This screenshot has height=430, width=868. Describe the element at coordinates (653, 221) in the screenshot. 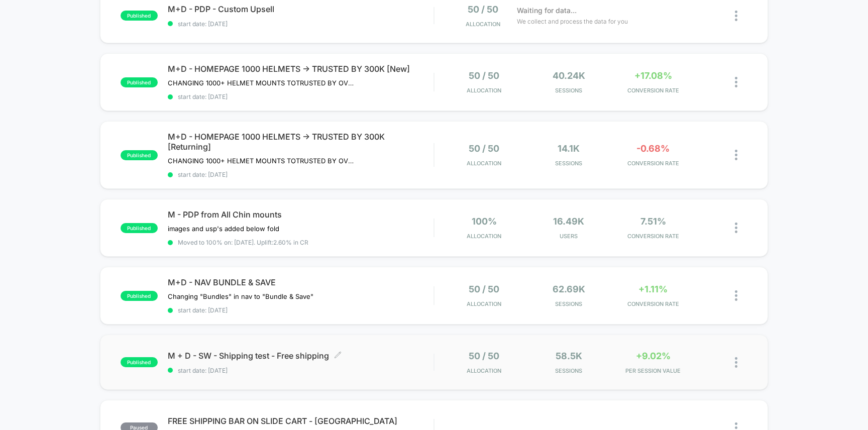

I see `span: 7.51%` at that location.